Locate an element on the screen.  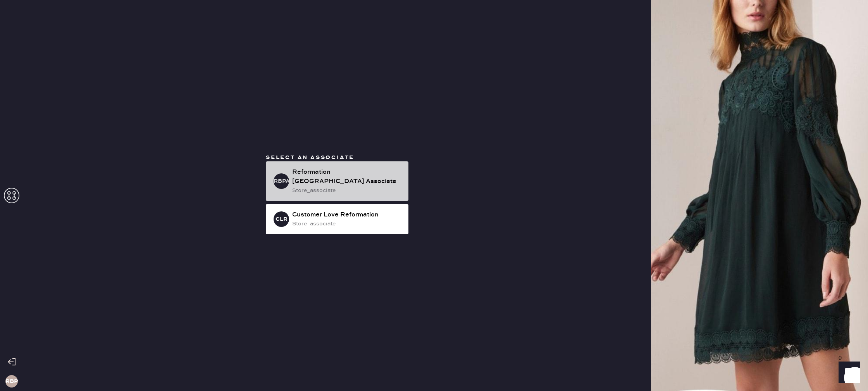
h3: CLR is located at coordinates (281, 219).